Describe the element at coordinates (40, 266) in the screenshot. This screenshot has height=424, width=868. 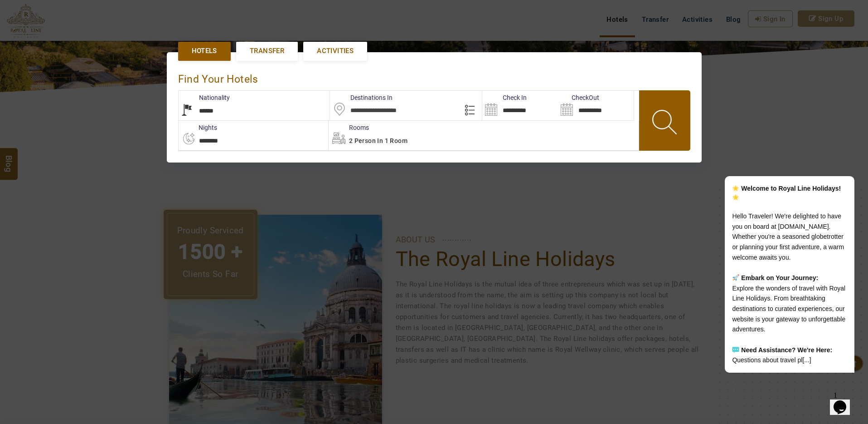
I see `img: :speech_balloon:` at that location.